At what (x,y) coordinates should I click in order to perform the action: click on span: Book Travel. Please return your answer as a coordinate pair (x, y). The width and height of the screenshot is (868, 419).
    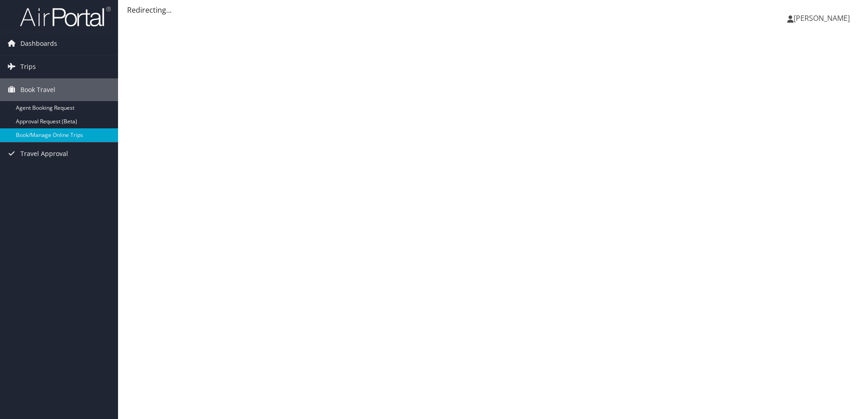
    Looking at the image, I should click on (38, 90).